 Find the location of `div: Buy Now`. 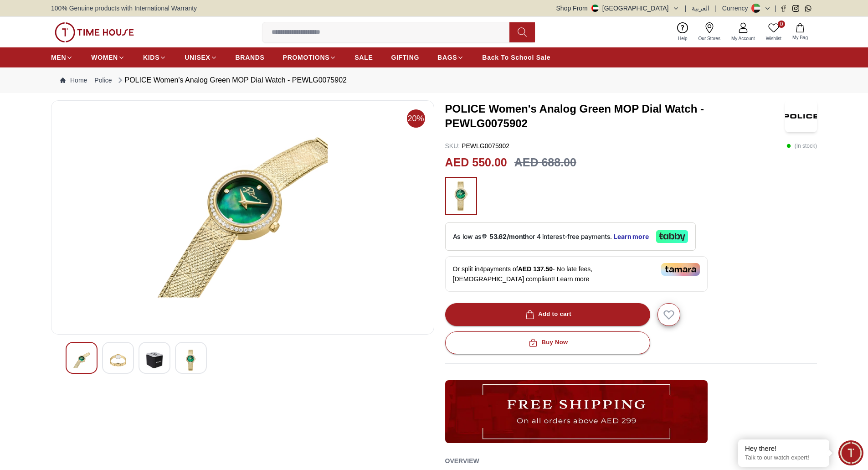

div: Buy Now is located at coordinates (547, 342).